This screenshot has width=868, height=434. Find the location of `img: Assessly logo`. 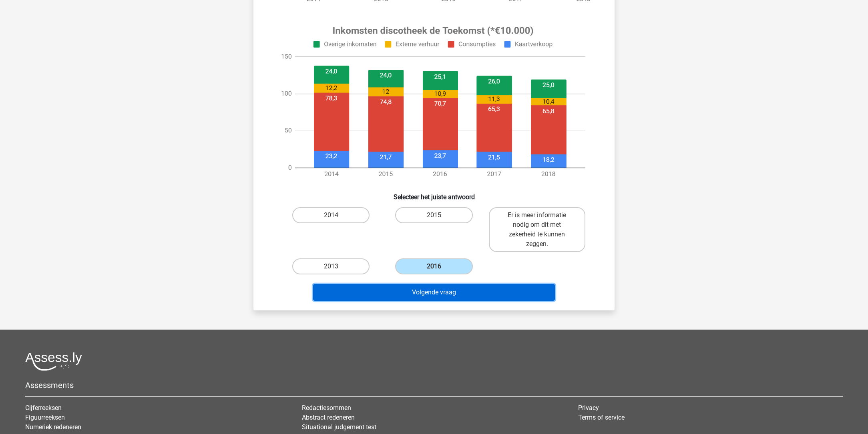

img: Assessly logo is located at coordinates (54, 361).